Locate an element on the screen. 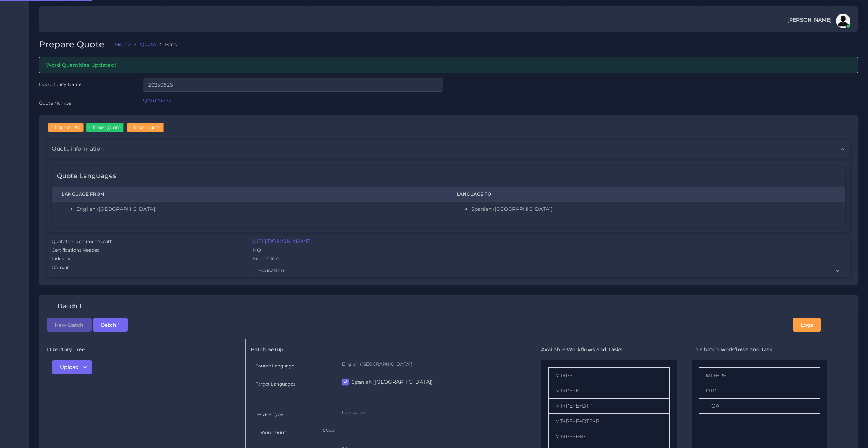 The width and height of the screenshot is (868, 448). li: DTP is located at coordinates (759, 391).